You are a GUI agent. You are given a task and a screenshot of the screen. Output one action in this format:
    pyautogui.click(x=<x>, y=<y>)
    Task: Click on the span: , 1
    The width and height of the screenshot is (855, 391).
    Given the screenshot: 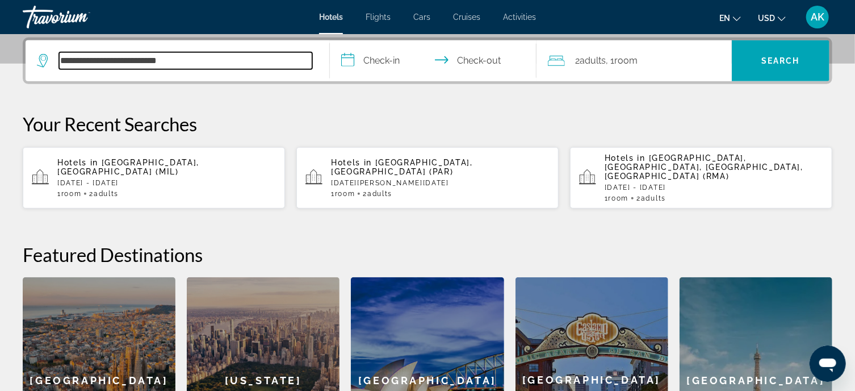 What is the action you would take?
    pyautogui.click(x=622, y=61)
    